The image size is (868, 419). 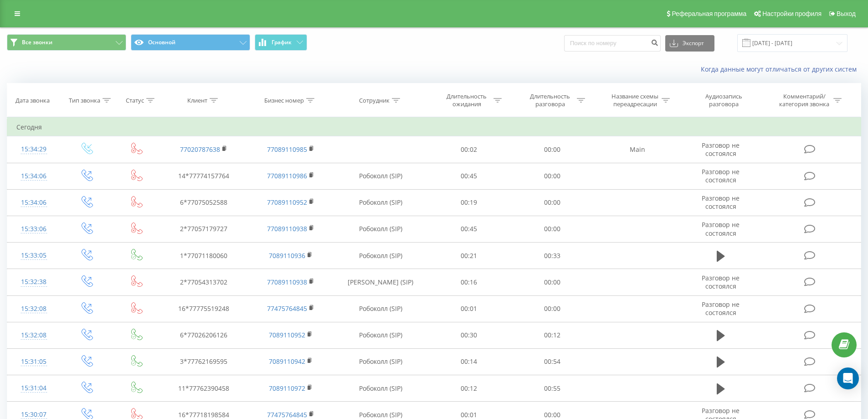 I want to click on button: График, so click(x=281, y=42).